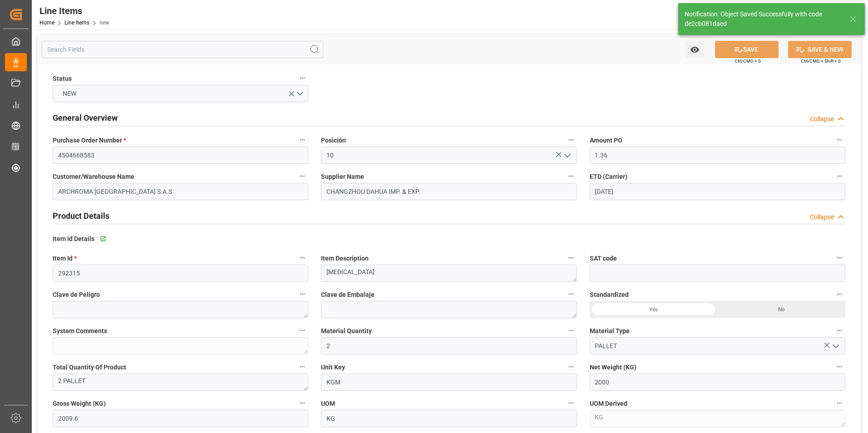 The width and height of the screenshot is (868, 433). What do you see at coordinates (89, 140) in the screenshot?
I see `span: Purchase Order Number` at bounding box center [89, 140].